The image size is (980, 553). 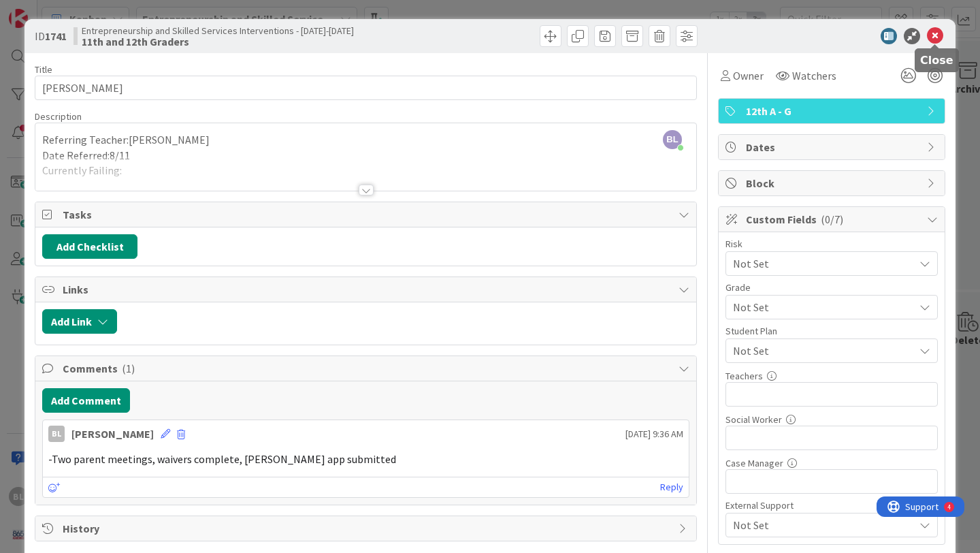 I want to click on label: Case Manager, so click(x=754, y=463).